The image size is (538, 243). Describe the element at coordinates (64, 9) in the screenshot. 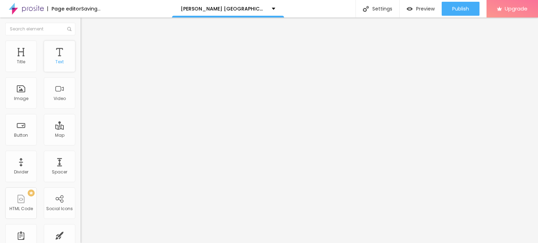

I see `div: Page editor` at that location.